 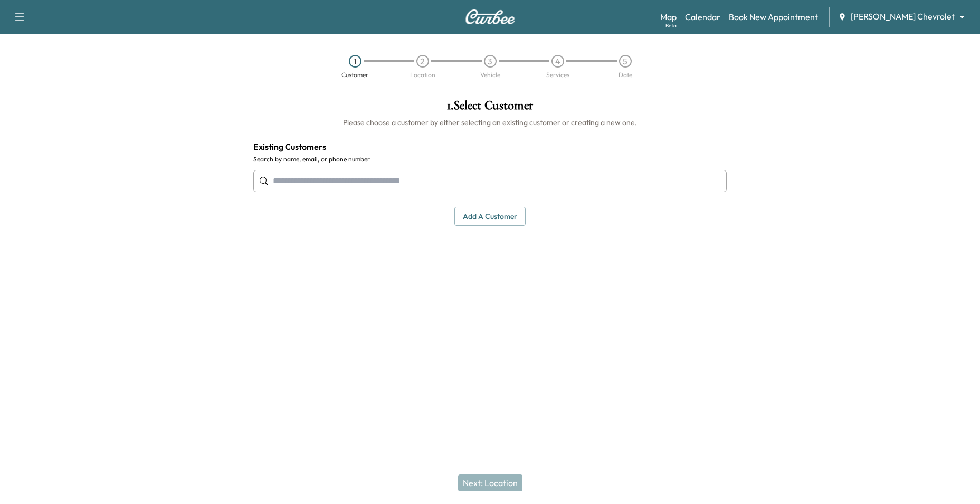 I want to click on div: Vehicle, so click(x=490, y=75).